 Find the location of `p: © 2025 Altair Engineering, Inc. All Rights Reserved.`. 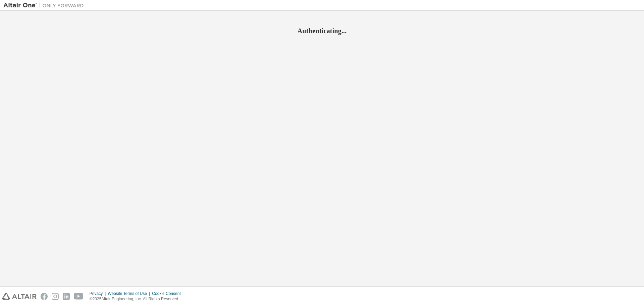

p: © 2025 Altair Engineering, Inc. All Rights Reserved. is located at coordinates (137, 299).